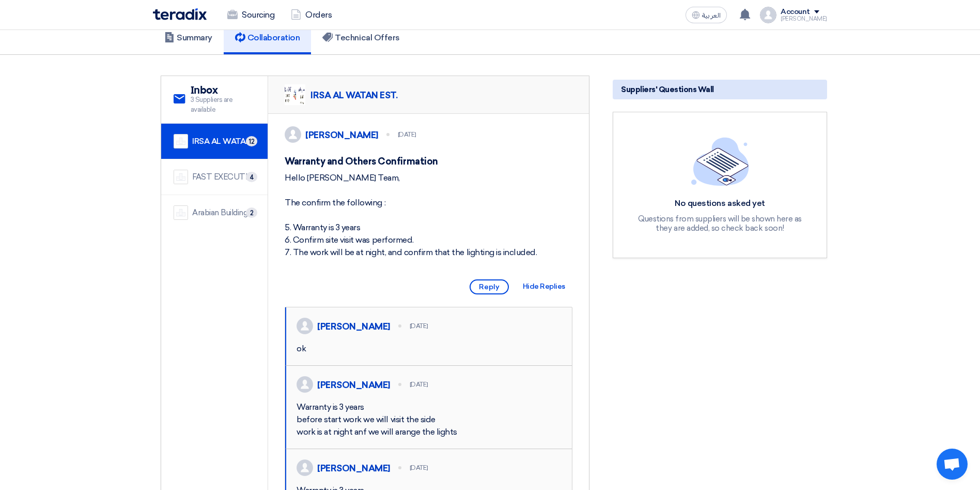  What do you see at coordinates (252, 177) in the screenshot?
I see `span: 4` at bounding box center [252, 177].